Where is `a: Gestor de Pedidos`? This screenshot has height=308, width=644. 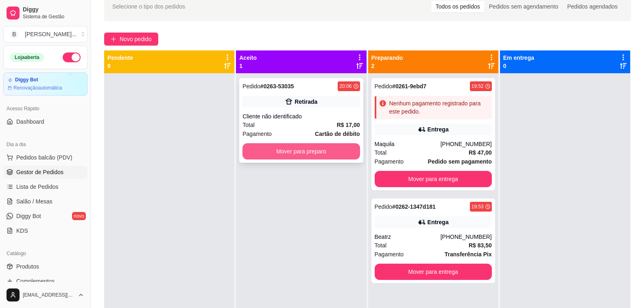
a: Gestor de Pedidos is located at coordinates (45, 172).